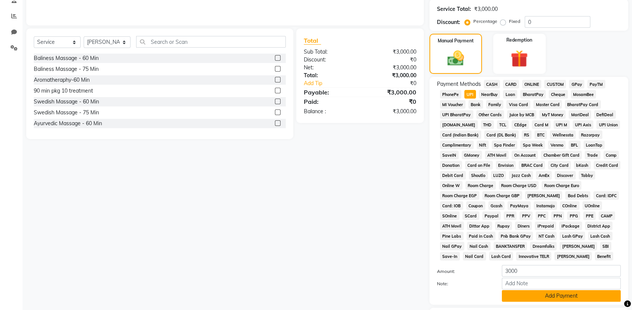  I want to click on span: Juice by MCB, so click(522, 114).